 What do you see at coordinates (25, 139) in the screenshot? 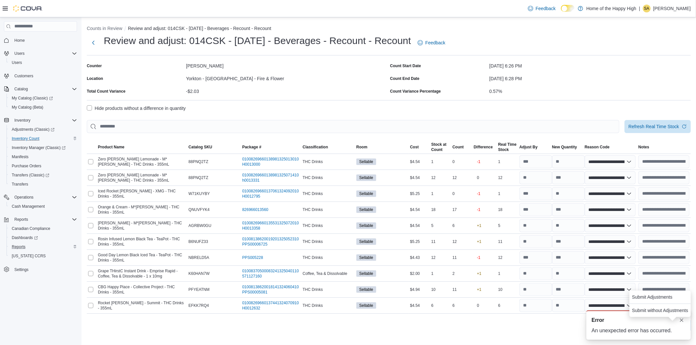
I see `a: Inventory Count` at bounding box center [25, 139].